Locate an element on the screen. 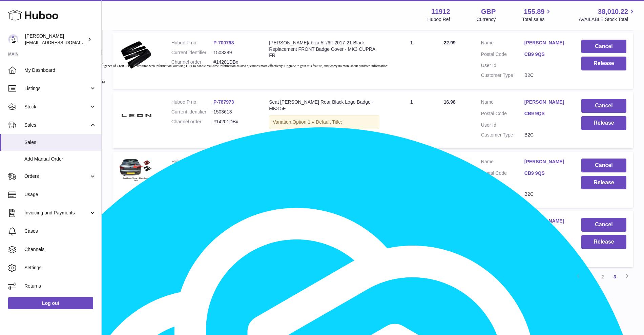 The width and height of the screenshot is (644, 335). span: Option 1 = Default Title; is located at coordinates (317, 122).